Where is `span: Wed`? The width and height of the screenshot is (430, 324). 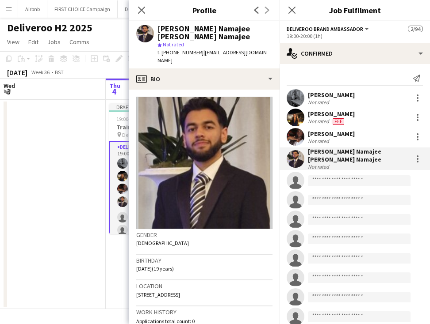 span: Wed is located at coordinates (9, 86).